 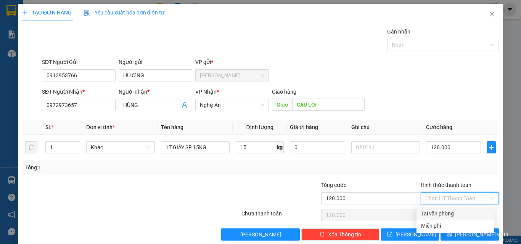 What do you see at coordinates (79, 62) in the screenshot?
I see `div: SĐT Người Gửi` at bounding box center [79, 62].